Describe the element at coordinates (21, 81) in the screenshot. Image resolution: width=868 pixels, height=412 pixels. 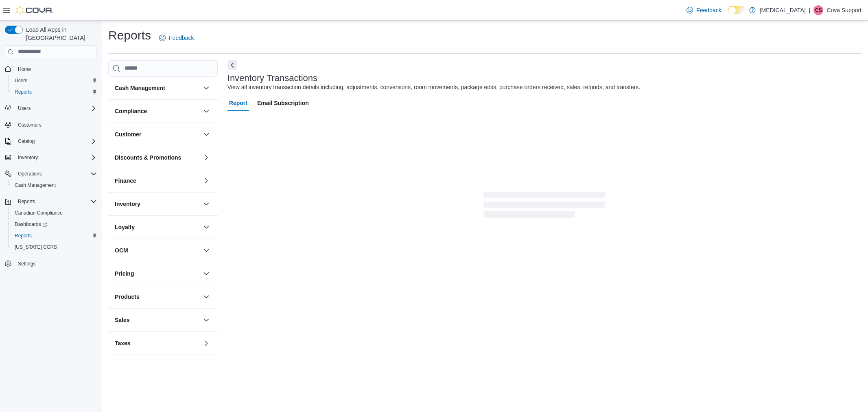
I see `a: Users` at that location.